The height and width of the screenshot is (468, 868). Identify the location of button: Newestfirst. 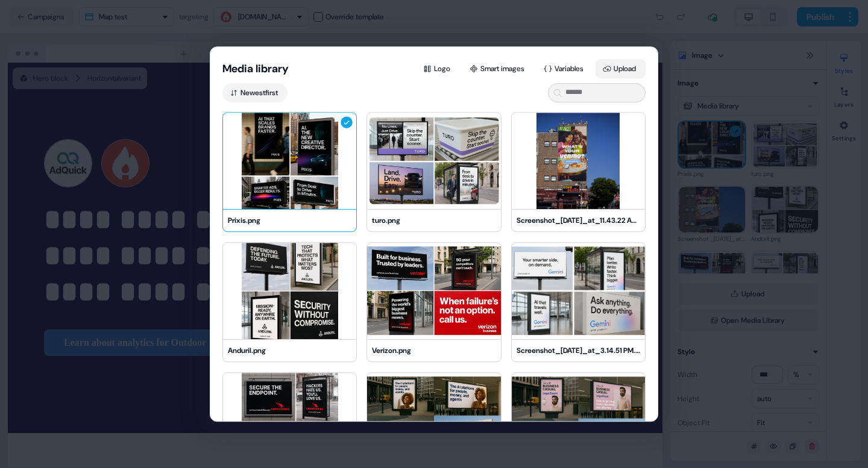
(255, 93).